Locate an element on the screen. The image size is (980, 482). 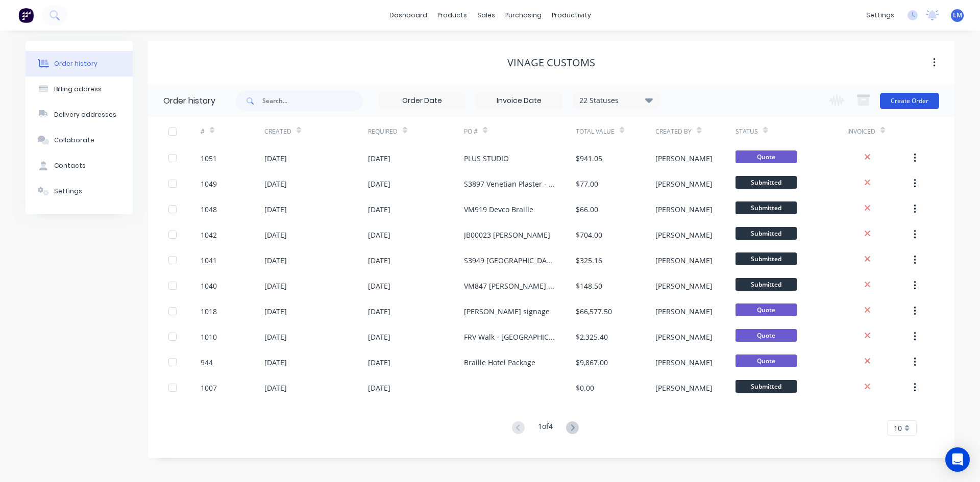
div: 1042 is located at coordinates (209, 235).